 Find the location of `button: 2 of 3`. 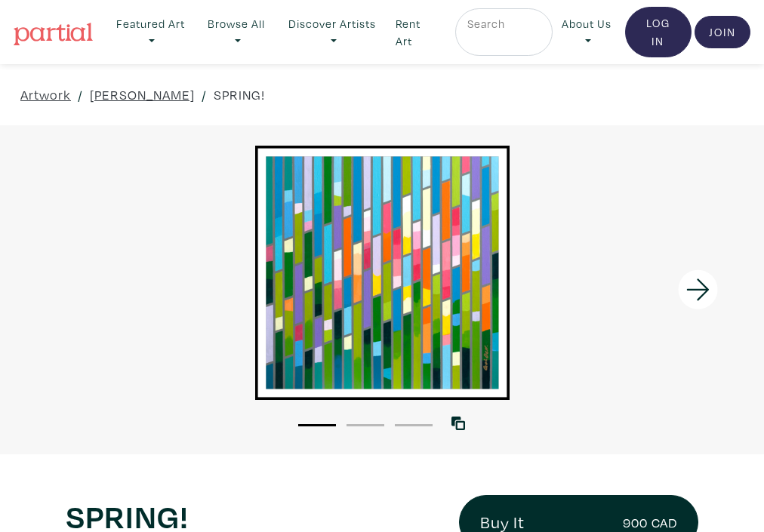

button: 2 of 3 is located at coordinates (365, 425).